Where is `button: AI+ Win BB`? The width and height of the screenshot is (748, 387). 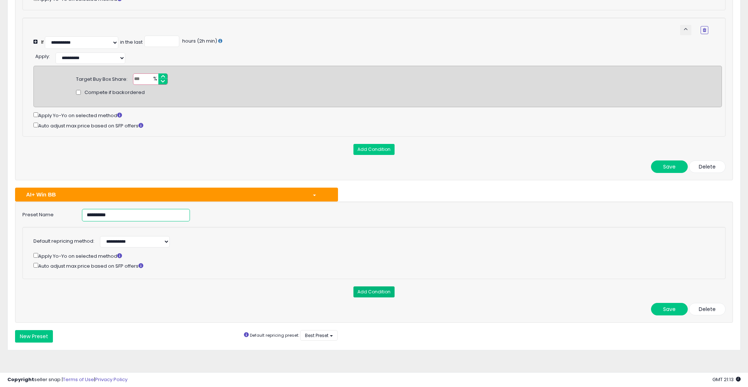
button: AI+ Win BB is located at coordinates (176, 194).